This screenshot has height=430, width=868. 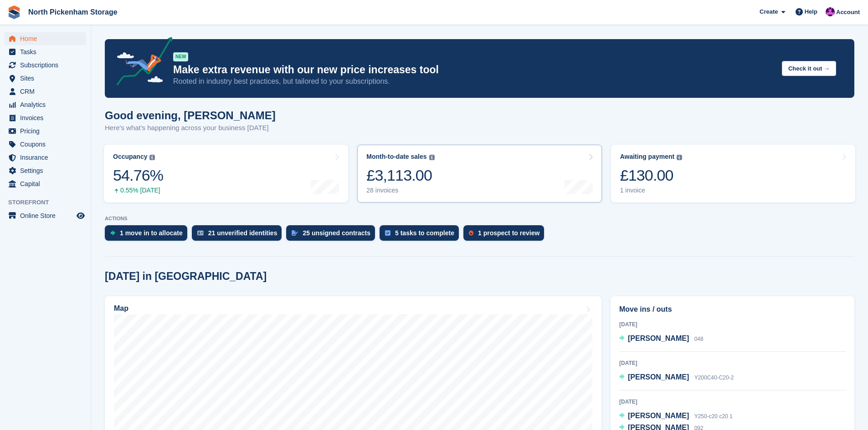 What do you see at coordinates (699, 339) in the screenshot?
I see `span: 048` at bounding box center [699, 339].